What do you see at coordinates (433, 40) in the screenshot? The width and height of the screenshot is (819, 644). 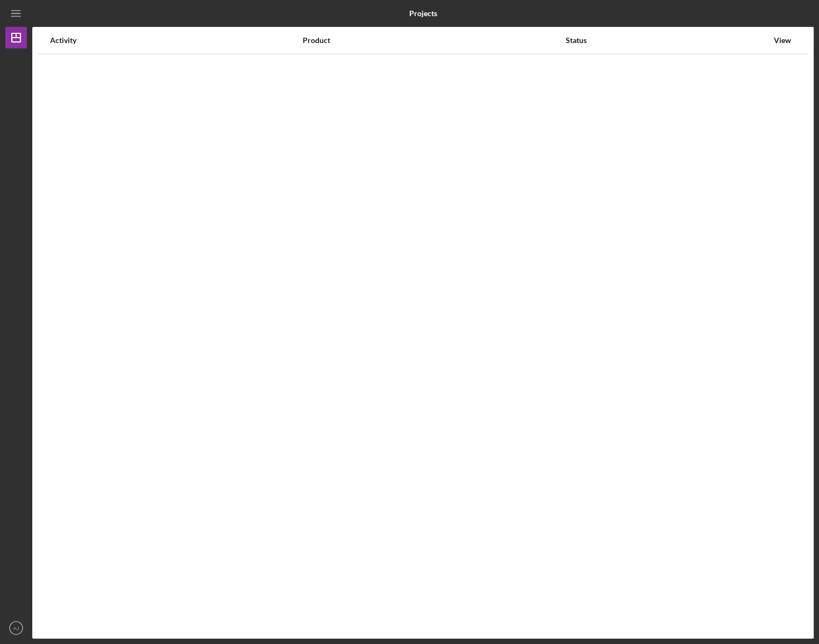 I see `div: Product` at bounding box center [433, 40].